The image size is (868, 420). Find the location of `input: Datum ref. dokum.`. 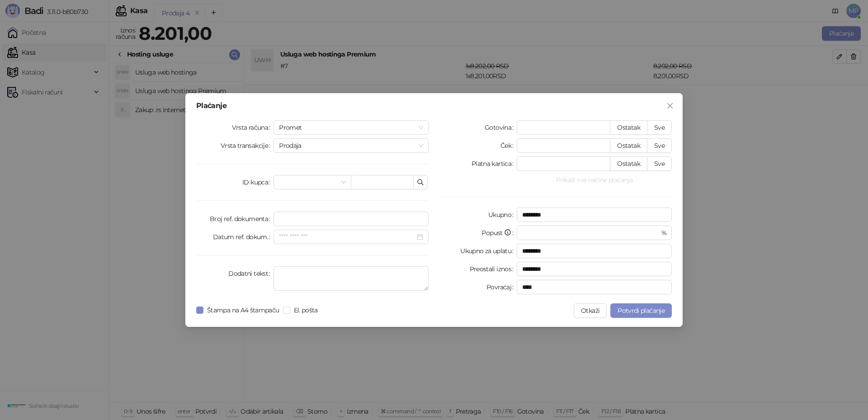

input: Datum ref. dokum. is located at coordinates (347, 237).